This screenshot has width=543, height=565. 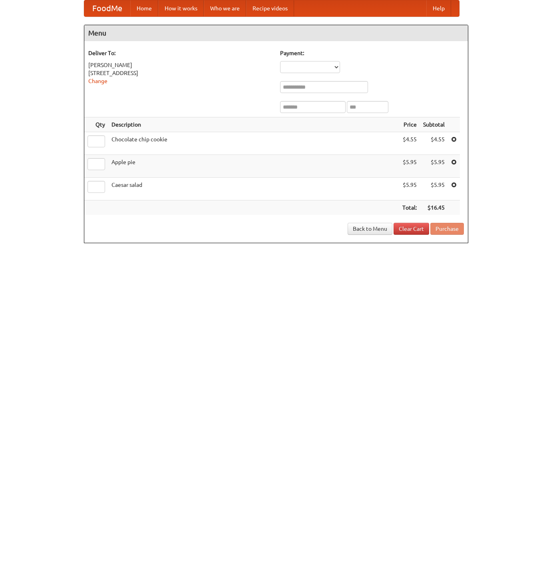 What do you see at coordinates (447, 229) in the screenshot?
I see `button: Purchase` at bounding box center [447, 229].